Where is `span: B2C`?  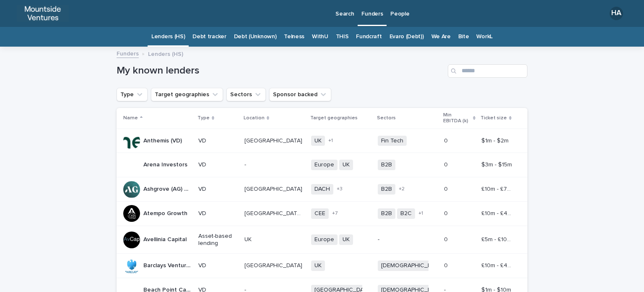 span: B2C is located at coordinates (406, 213).